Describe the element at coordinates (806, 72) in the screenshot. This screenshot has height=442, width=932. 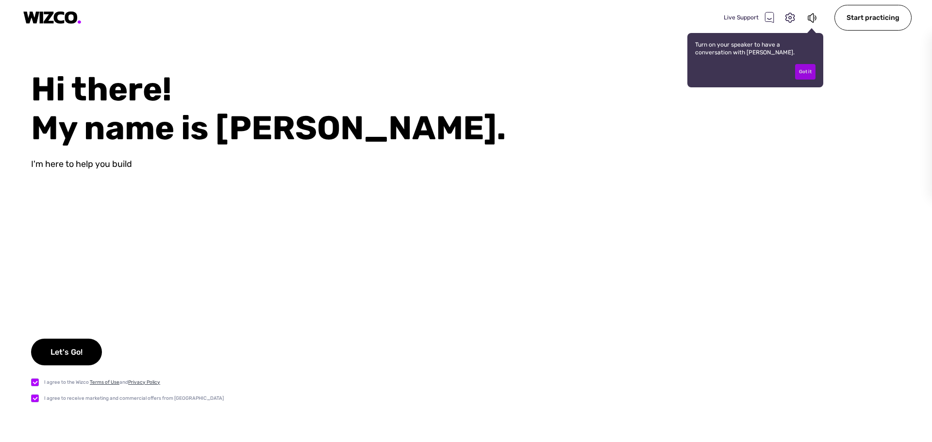
I see `div: Got it` at that location.